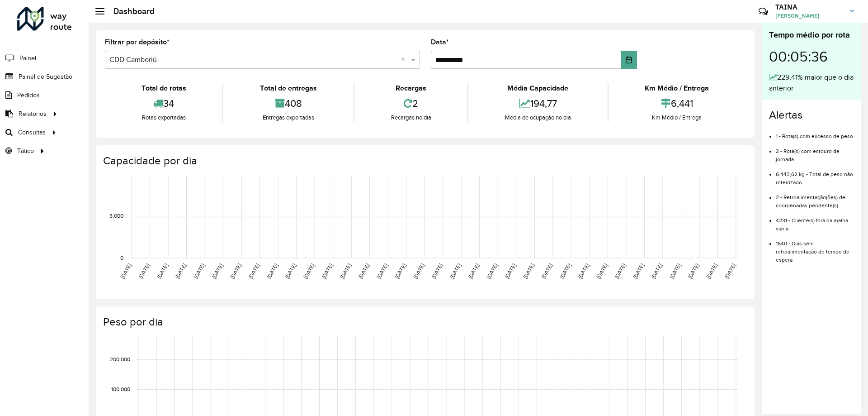 This screenshot has height=416, width=868. What do you see at coordinates (424, 161) in the screenshot?
I see `h4: Capacidade por dia` at bounding box center [424, 161].